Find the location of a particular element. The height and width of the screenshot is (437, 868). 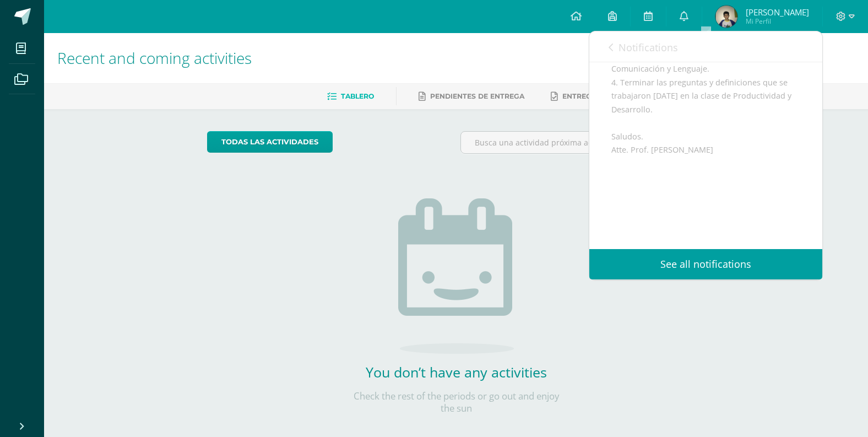

span: Pendientes de entrega is located at coordinates (477, 96).